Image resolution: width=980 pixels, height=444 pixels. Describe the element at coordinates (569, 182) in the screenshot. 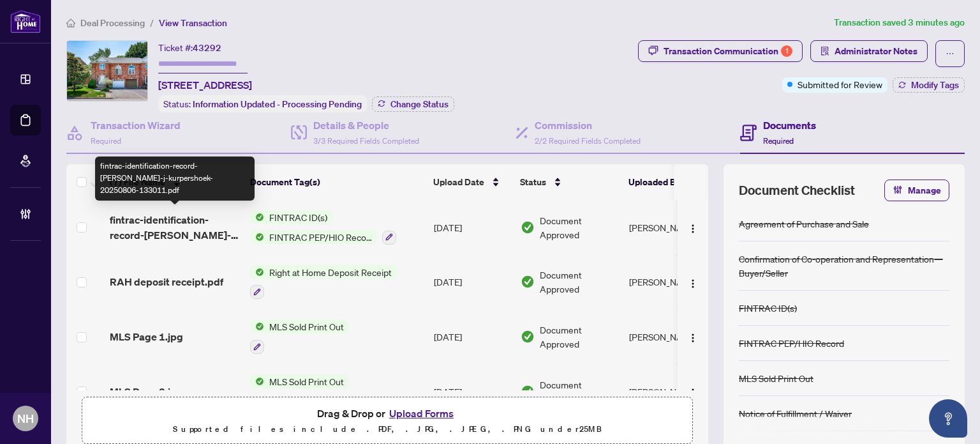

I see `th: Status` at that location.